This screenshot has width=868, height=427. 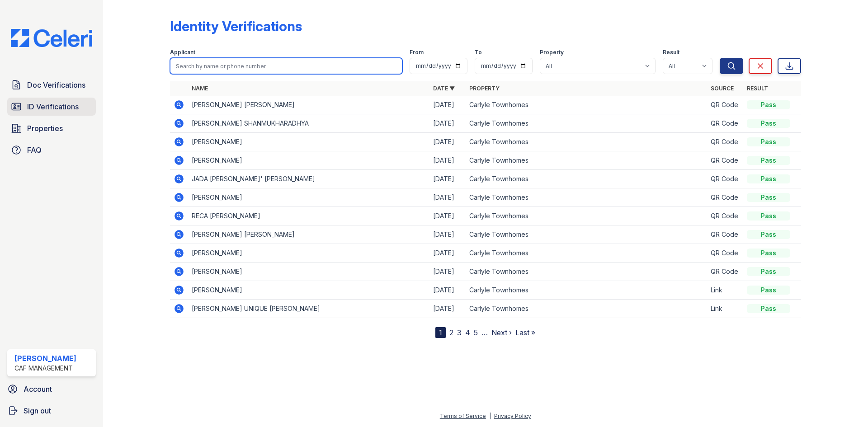 What do you see at coordinates (552, 53) in the screenshot?
I see `label: Property` at bounding box center [552, 53].